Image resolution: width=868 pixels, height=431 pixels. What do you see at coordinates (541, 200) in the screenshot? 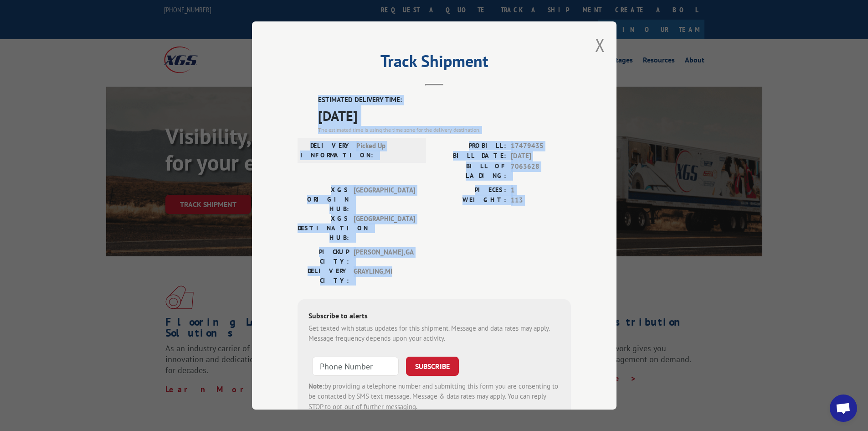
I see `span: 113` at bounding box center [541, 200].